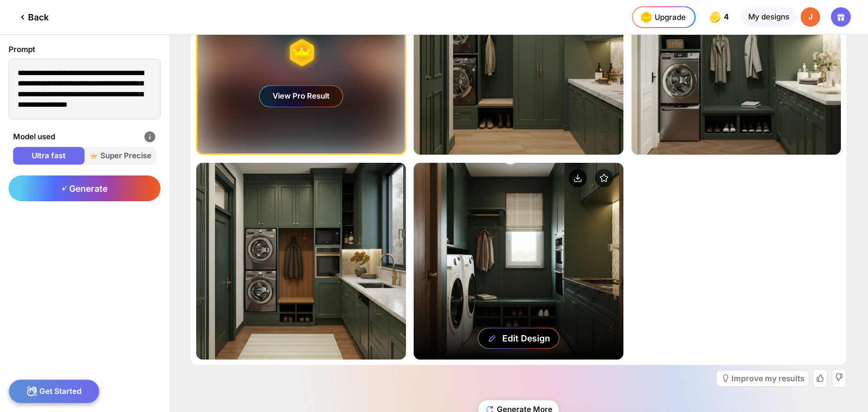  I want to click on div: My designs, so click(769, 16).